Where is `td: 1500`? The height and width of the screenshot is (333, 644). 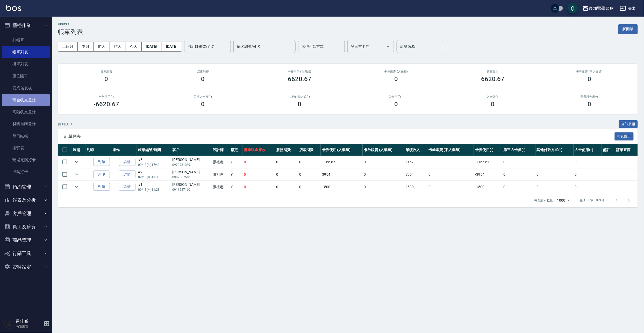 td: 1500 is located at coordinates (342, 187).